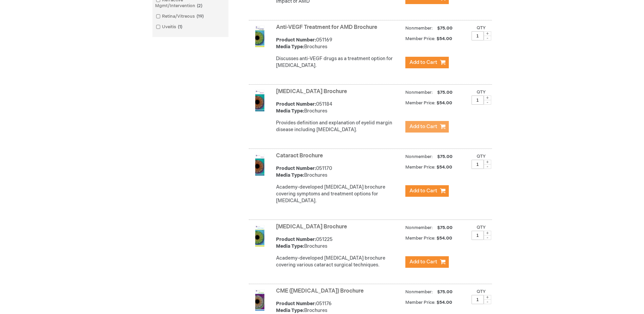 The width and height of the screenshot is (644, 314). What do you see at coordinates (260, 165) in the screenshot?
I see `img: Cataract Brochure` at bounding box center [260, 165].